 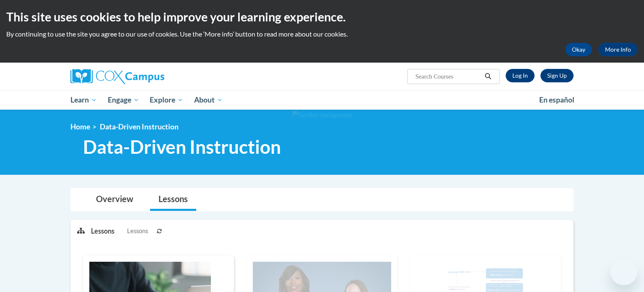 What do you see at coordinates (123, 100) in the screenshot?
I see `span: Engage` at bounding box center [123, 100].